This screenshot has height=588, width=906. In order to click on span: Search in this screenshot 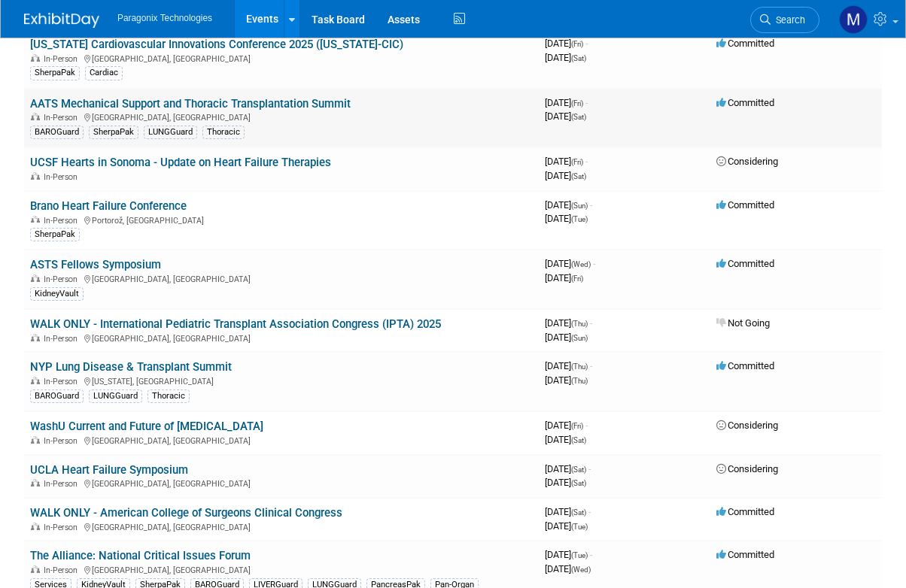, I will do `click(788, 20)`.